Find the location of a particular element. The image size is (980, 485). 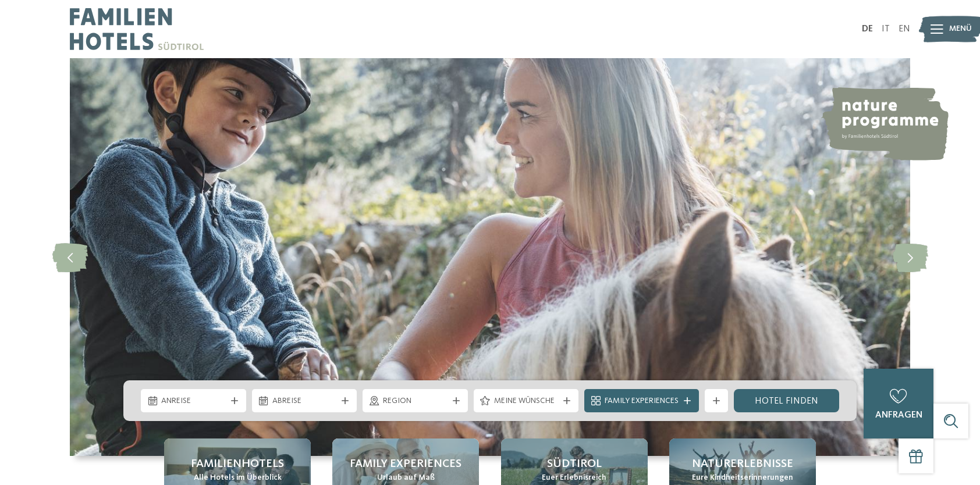

a: nature programme by Familienhotels Südtirol is located at coordinates (885, 124).